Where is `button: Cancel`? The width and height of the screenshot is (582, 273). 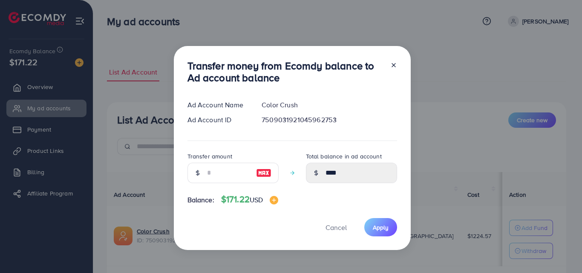 button: Cancel is located at coordinates (336, 227).